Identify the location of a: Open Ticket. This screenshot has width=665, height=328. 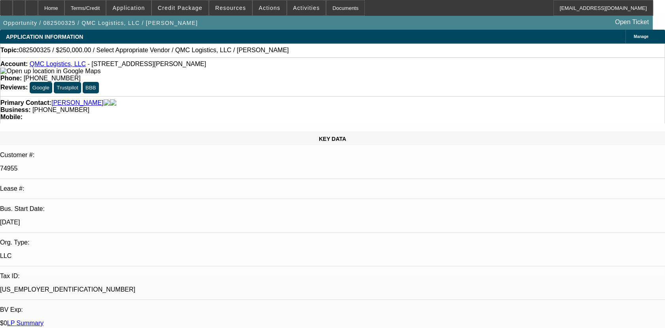
(631, 22).